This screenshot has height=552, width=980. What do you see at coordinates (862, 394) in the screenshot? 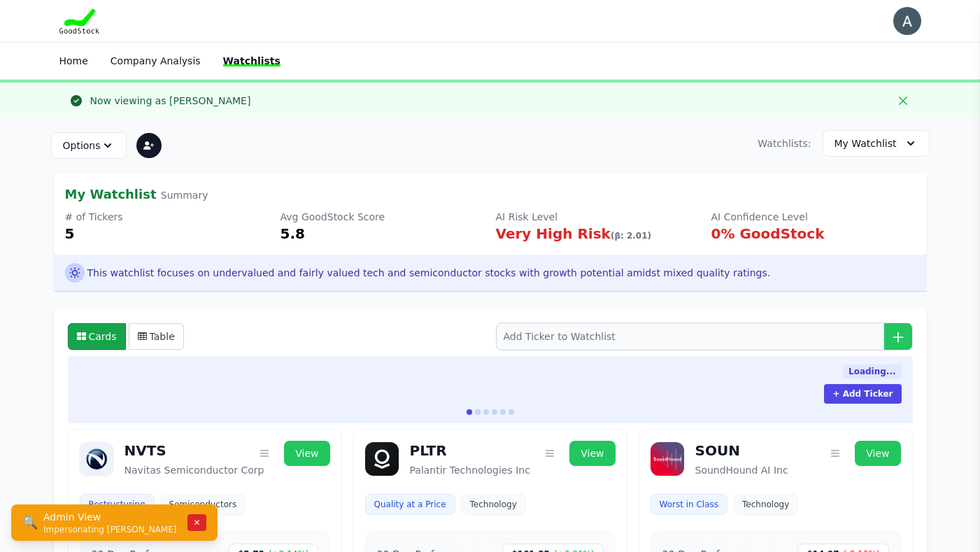
I see `button: + Add Ticker` at bounding box center [862, 394].